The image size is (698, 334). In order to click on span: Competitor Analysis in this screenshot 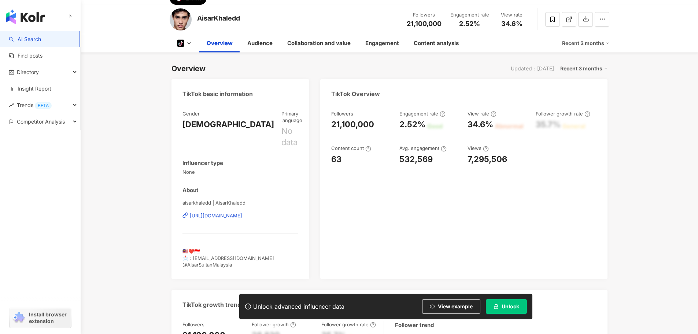, I will do `click(41, 121)`.